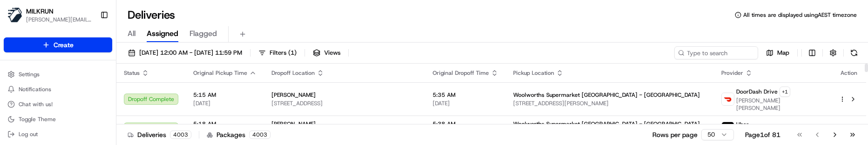 The height and width of the screenshot is (145, 868). I want to click on span: Original Pickup Time, so click(220, 73).